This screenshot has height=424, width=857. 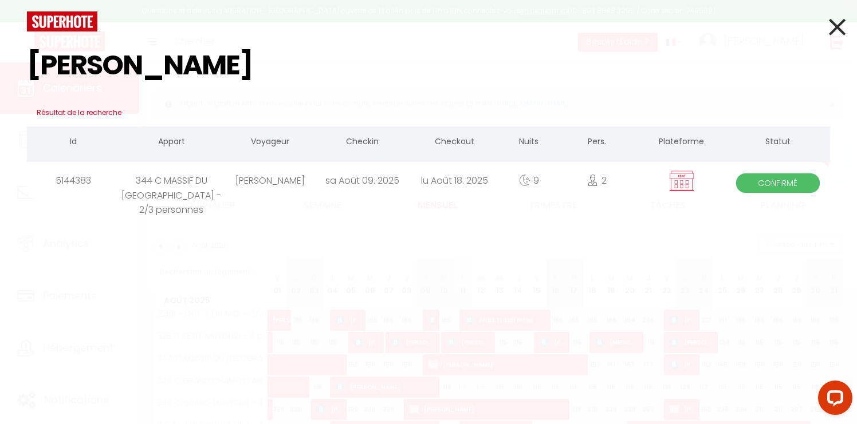 I want to click on th: Pers., so click(x=597, y=143).